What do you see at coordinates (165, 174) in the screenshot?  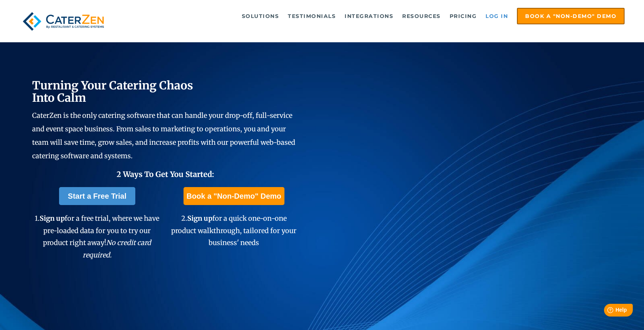 I see `span: 2 Ways To Get You Started:` at bounding box center [165, 174].